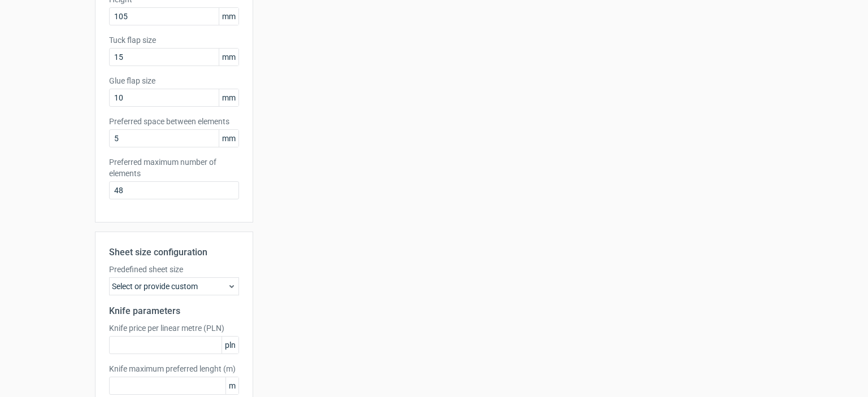  I want to click on label: Preferred space between elements, so click(174, 122).